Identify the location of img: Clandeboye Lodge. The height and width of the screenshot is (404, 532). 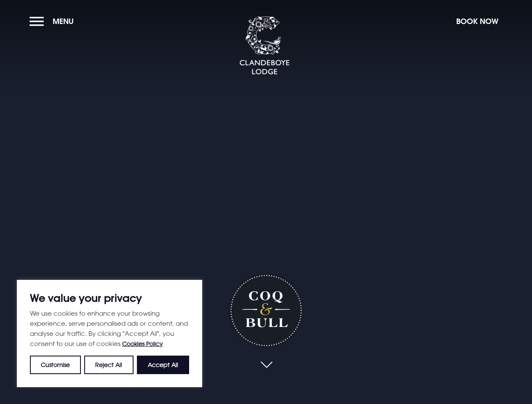
(265, 46).